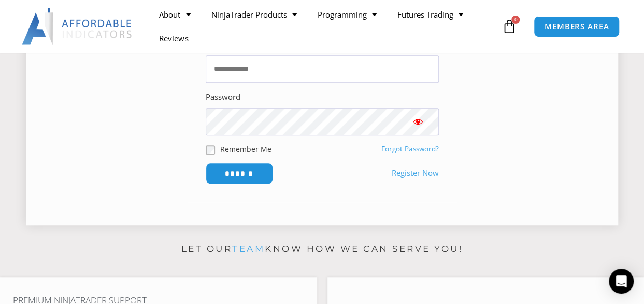  What do you see at coordinates (77, 27) in the screenshot?
I see `img: LogoAI | Affordable Indicators – NinjaTrader` at bounding box center [77, 27].